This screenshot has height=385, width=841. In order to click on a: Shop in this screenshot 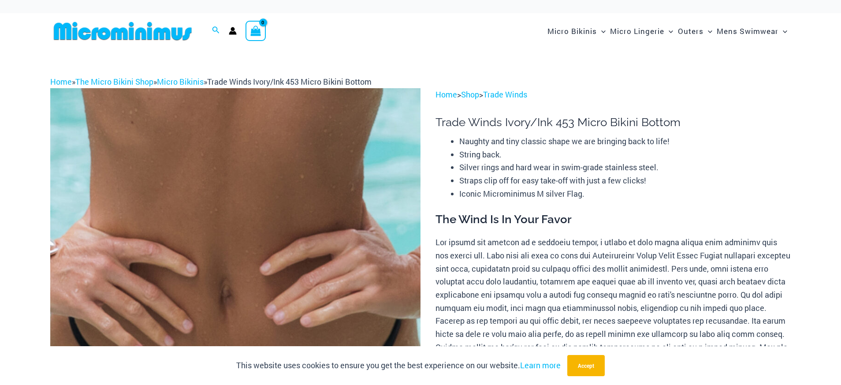, I will do `click(470, 94)`.